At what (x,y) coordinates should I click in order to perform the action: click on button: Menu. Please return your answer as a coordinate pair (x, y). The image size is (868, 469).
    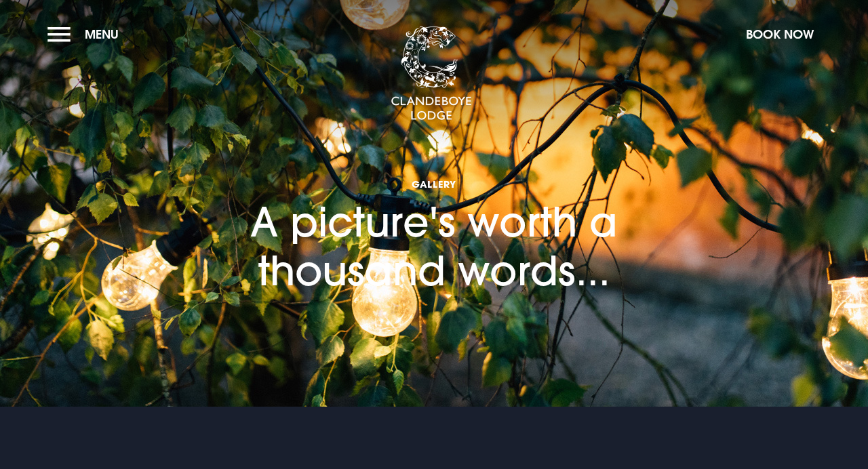
    Looking at the image, I should click on (86, 34).